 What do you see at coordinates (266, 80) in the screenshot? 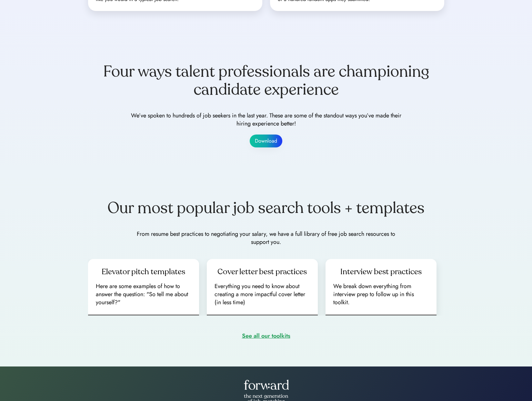
I see `div: Four ways talent professionals are championing candidate experience` at bounding box center [266, 80].